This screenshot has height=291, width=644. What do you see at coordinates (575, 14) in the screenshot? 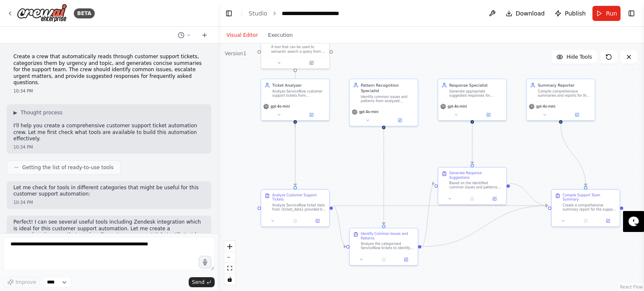
I see `span: Publish` at bounding box center [575, 14].